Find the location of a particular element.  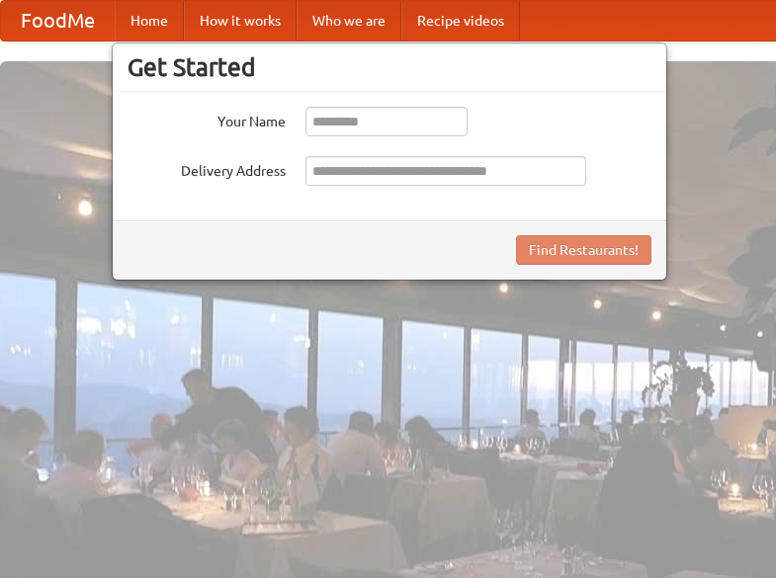

h3: Get Started is located at coordinates (389, 67).